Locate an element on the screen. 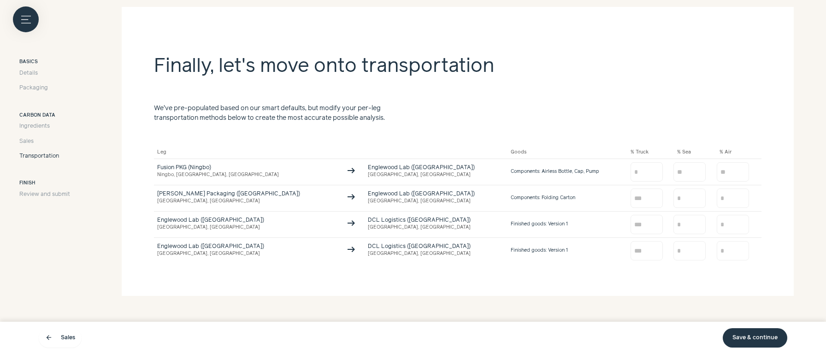 Image resolution: width=826 pixels, height=354 pixels. span: Details is located at coordinates (29, 73).